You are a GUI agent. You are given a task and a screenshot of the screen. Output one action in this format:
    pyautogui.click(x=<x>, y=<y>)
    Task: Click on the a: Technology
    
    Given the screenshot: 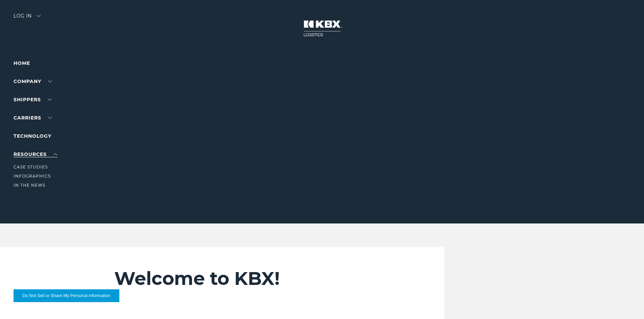 What is the action you would take?
    pyautogui.click(x=32, y=136)
    